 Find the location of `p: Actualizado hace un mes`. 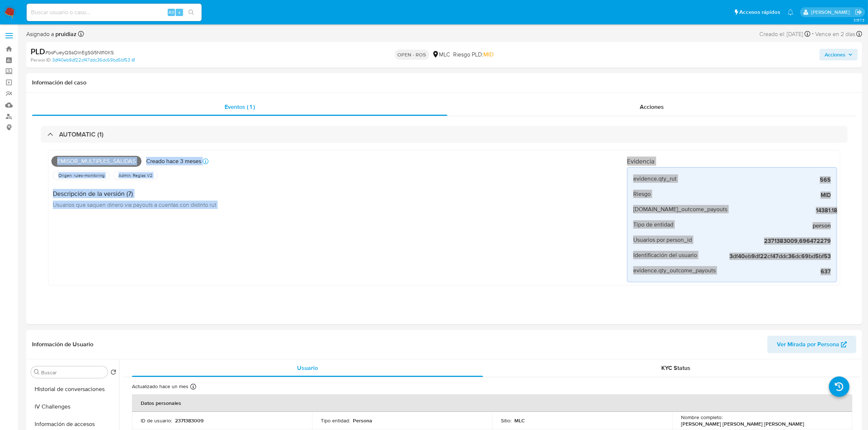

p: Actualizado hace un mes is located at coordinates (160, 386).